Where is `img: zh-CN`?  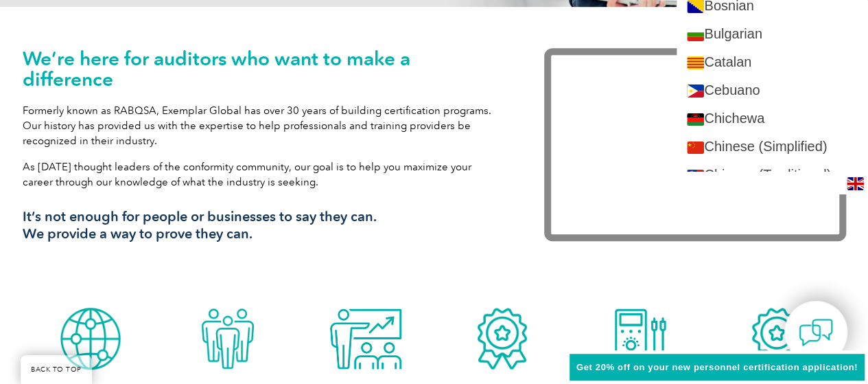 img: zh-CN is located at coordinates (695, 148).